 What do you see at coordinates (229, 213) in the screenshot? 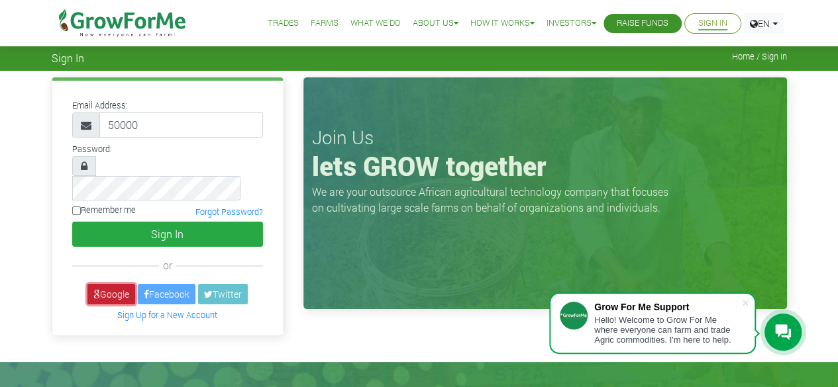
I see `a: Forgot Password?` at bounding box center [229, 213].